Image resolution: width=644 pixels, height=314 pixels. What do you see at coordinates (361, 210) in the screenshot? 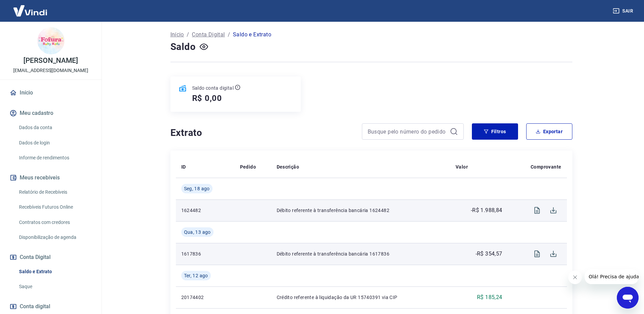
I see `p: Débito referente à transferência bancária 1624482` at bounding box center [361, 210].